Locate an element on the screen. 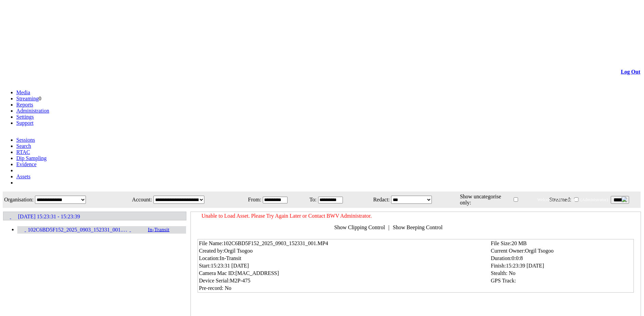 The width and height of the screenshot is (644, 316). span: 0:0:8 is located at coordinates (517, 258).